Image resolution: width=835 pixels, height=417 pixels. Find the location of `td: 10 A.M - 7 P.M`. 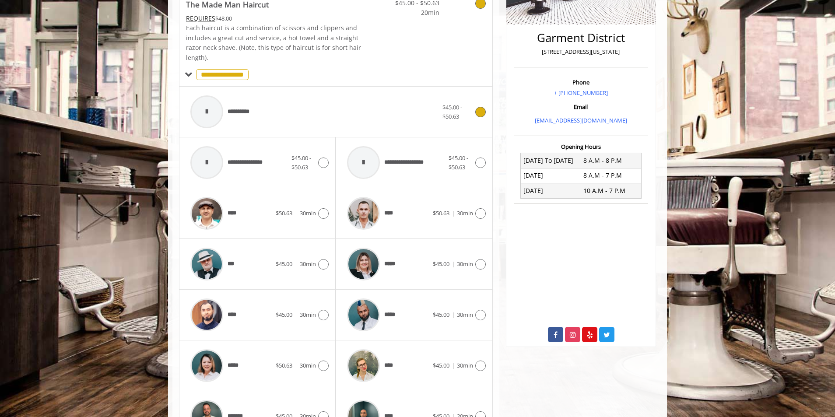

td: 10 A.M - 7 P.M is located at coordinates (611, 191).